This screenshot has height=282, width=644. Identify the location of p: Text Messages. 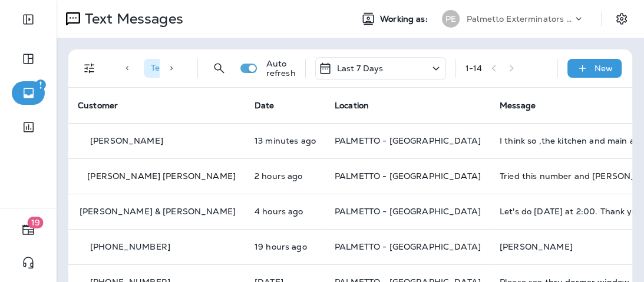
(131, 18).